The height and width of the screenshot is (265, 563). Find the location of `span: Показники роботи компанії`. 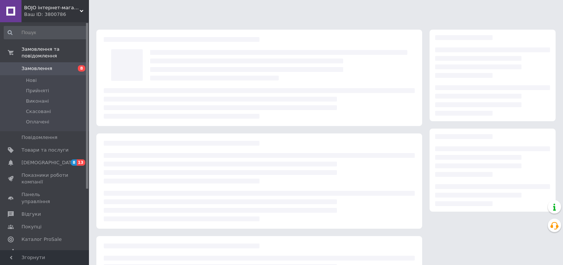

span: Показники роботи компанії is located at coordinates (45, 179).